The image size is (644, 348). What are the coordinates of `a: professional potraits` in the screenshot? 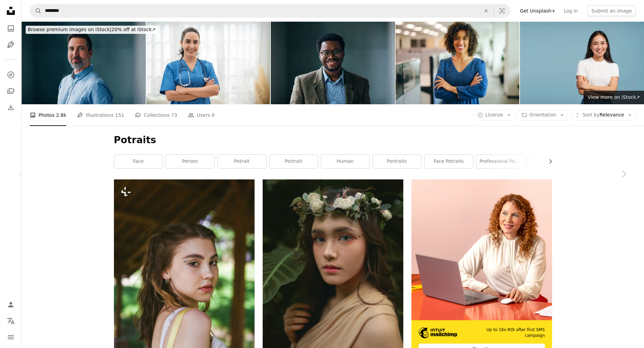 It's located at (501, 161).